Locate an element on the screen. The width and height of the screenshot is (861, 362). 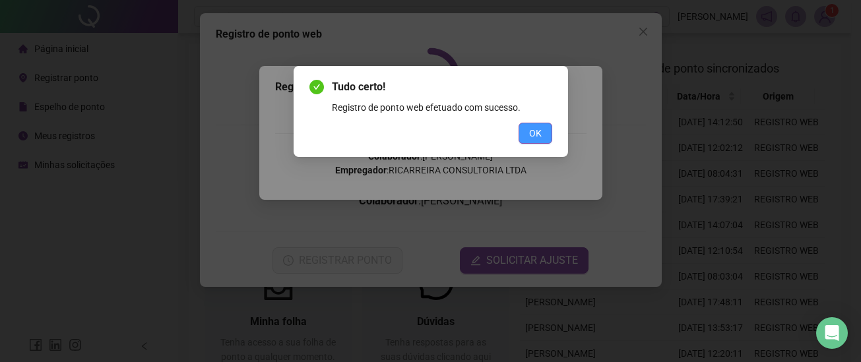
div: Registro de ponto web efetuado com sucesso. is located at coordinates (442, 108).